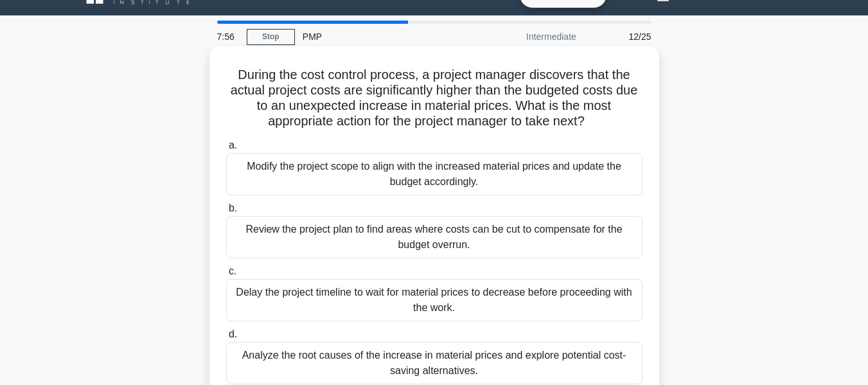 This screenshot has height=385, width=868. I want to click on div: Modify the project scope to align with the increased material prices and update the budget accord..., so click(435, 174).